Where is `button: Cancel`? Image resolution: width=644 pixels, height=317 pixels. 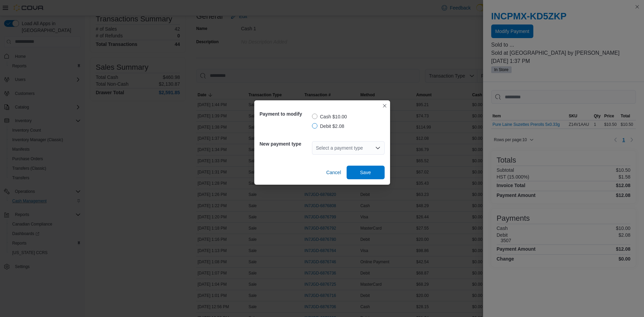 button: Cancel is located at coordinates (334, 172).